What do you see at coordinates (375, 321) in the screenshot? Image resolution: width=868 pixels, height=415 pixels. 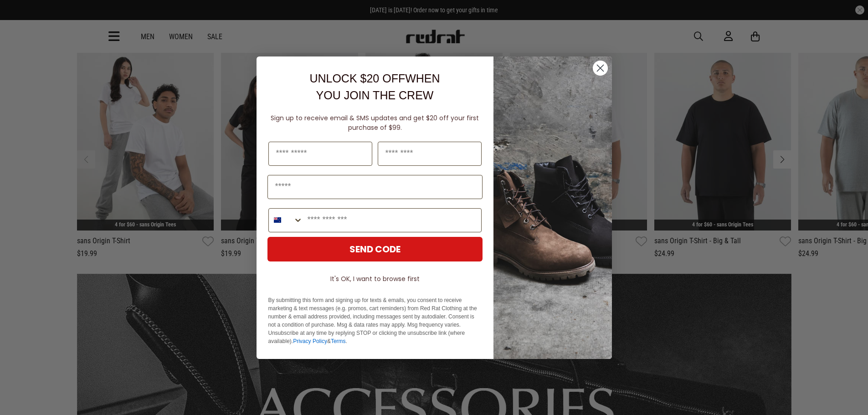 I see `p: By submitting this form and signing up for texts & emails, you consent to receive marketing & tex...` at bounding box center [375, 321].